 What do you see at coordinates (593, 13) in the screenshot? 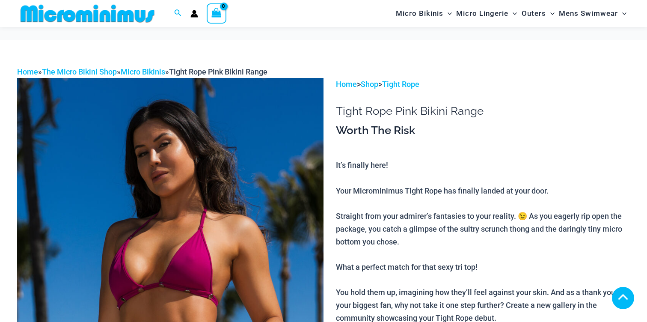
I see `a: Mens SwimwearMenu ToggleMenu Toggle` at bounding box center [593, 13].